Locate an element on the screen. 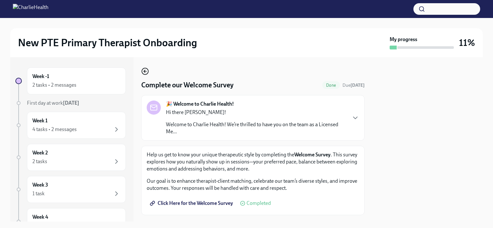 This screenshot has width=493, height=228. span: Done is located at coordinates (331, 85).